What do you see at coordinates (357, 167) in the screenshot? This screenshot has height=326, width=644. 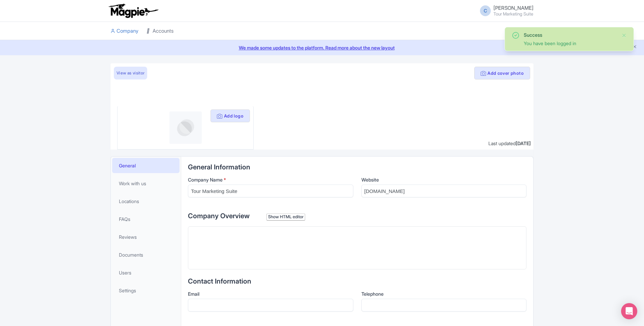 I see `h2: General Information` at bounding box center [357, 167].